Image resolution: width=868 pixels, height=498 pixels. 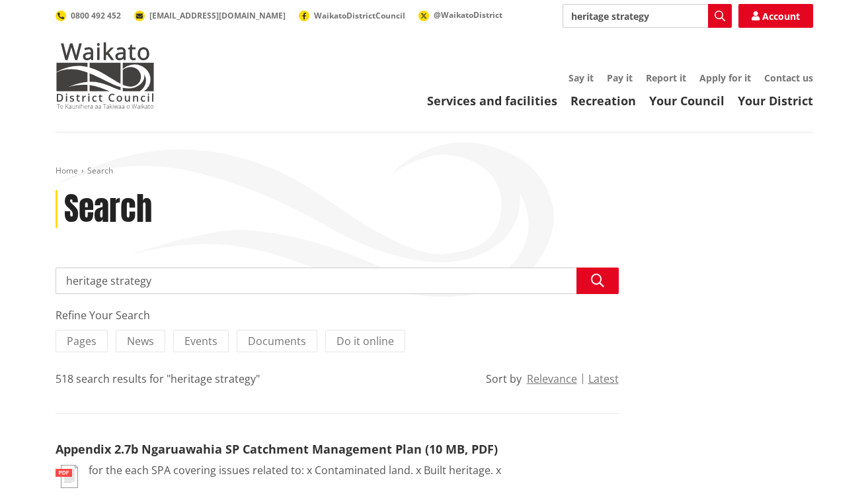 What do you see at coordinates (140, 341) in the screenshot?
I see `span: News` at bounding box center [140, 341].